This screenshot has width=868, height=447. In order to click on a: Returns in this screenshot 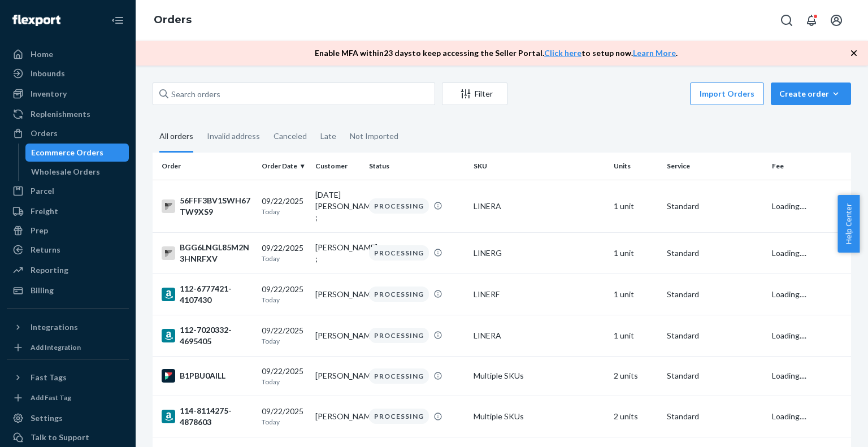, I will do `click(68, 250)`.